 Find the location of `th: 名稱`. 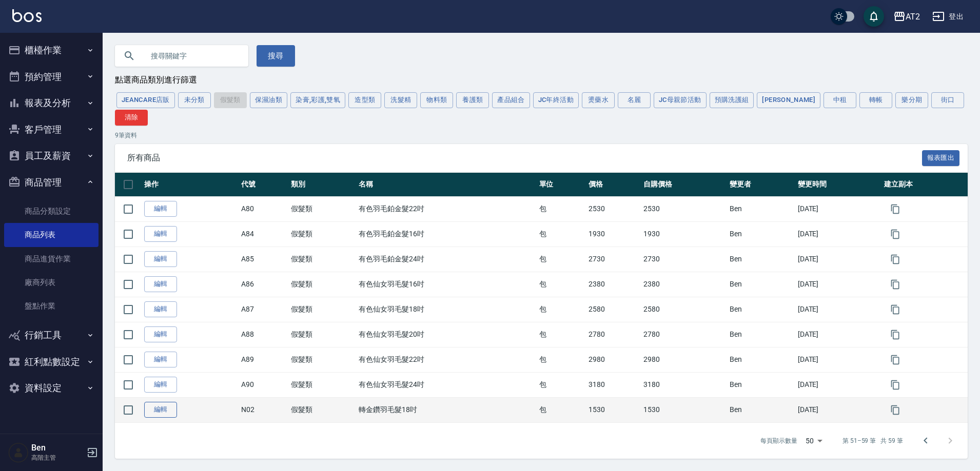

th: 名稱 is located at coordinates (446, 185).